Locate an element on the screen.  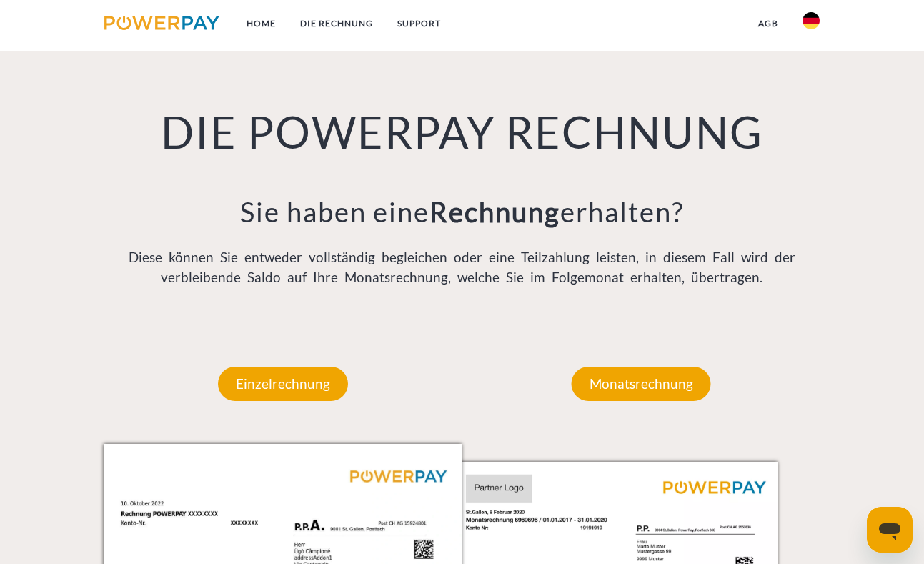
b: Rechnung is located at coordinates (494, 212).